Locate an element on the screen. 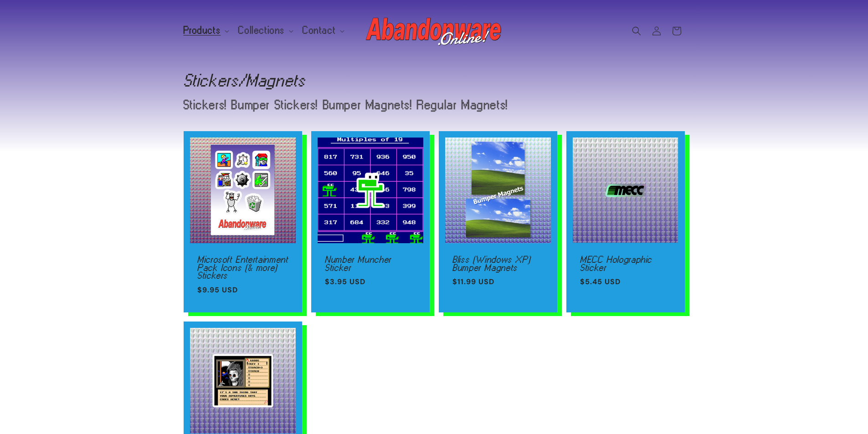  span: Products is located at coordinates (202, 30).